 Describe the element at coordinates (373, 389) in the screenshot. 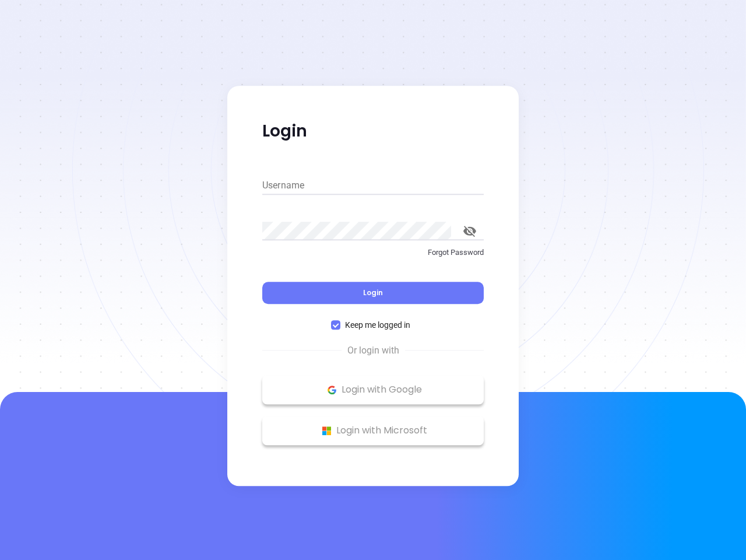

I see `p: Login with Google` at that location.